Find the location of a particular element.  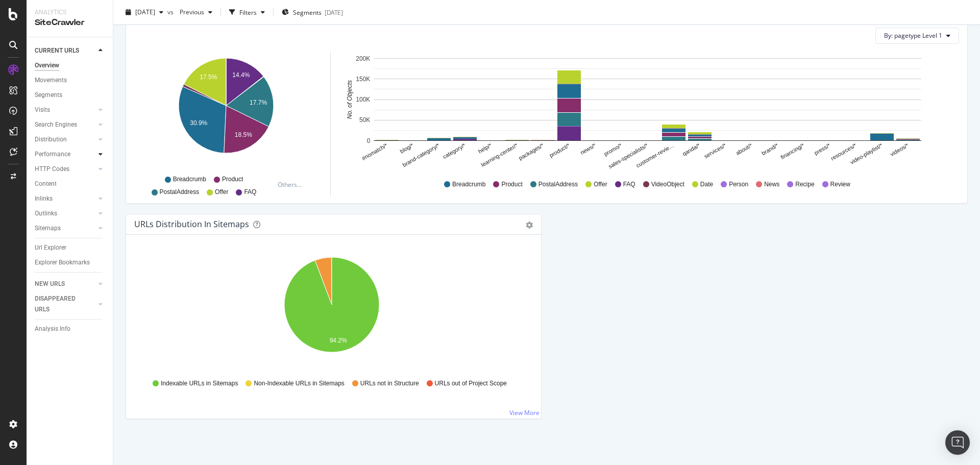

a: Performance is located at coordinates (65, 154).